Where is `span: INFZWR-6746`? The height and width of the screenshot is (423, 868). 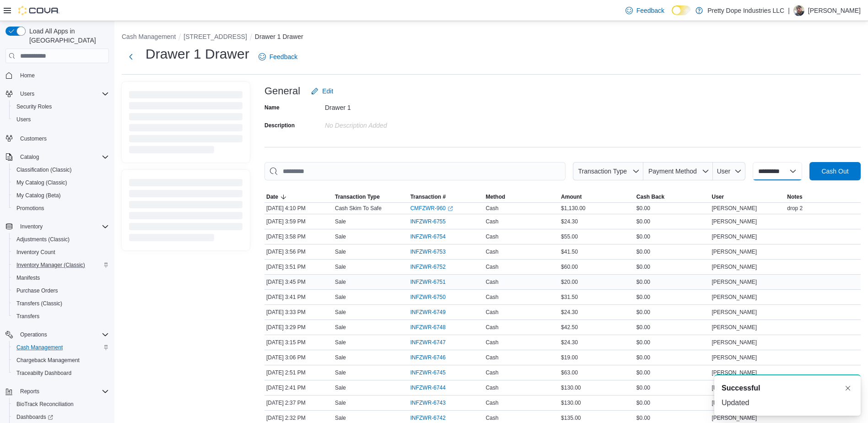
span: INFZWR-6746 is located at coordinates (428, 358).